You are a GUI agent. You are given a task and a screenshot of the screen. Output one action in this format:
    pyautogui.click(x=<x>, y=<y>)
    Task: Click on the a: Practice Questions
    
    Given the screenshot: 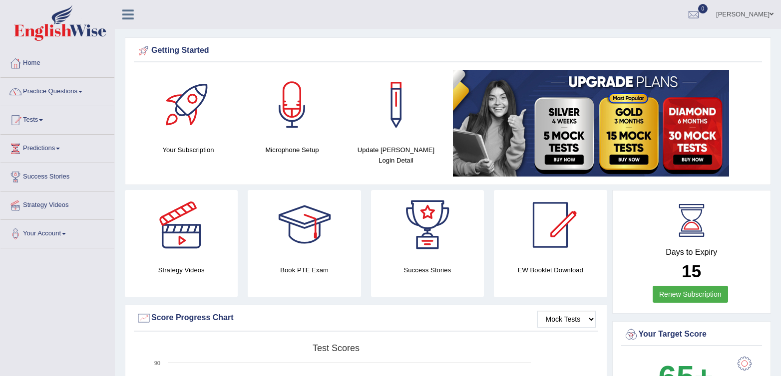 What is the action you would take?
    pyautogui.click(x=57, y=90)
    